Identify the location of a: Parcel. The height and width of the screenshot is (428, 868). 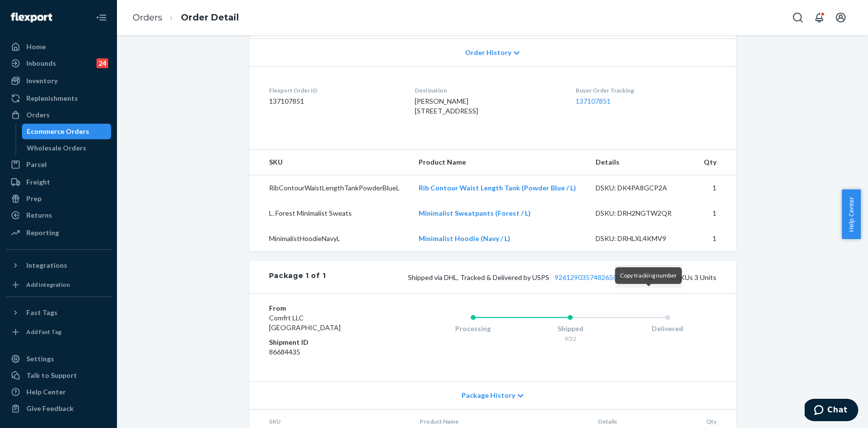
(58, 164).